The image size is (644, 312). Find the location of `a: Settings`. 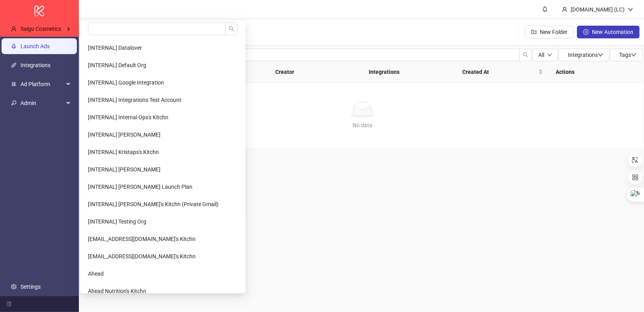

a: Settings is located at coordinates (31, 286).